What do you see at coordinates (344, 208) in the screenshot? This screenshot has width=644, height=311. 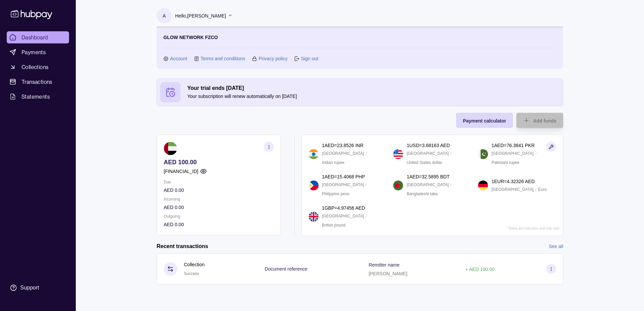 I see `p: 1 GBP = 4.97456 AED` at bounding box center [344, 208].